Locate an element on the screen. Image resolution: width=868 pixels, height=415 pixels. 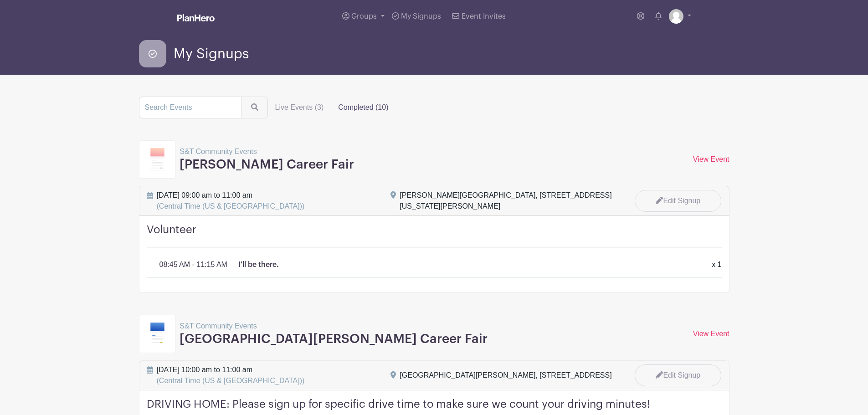
img: template10-24083a478ec252dc100daca82dff146db39c2192486195c61093c84ba758e62c.svg is located at coordinates (157, 159).